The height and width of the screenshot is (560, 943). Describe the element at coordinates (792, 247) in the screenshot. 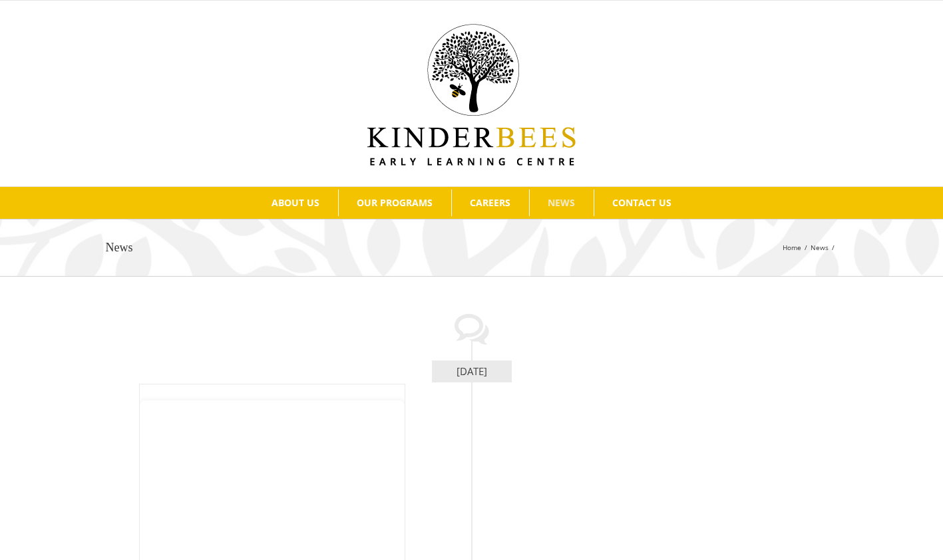

I see `a: Home` at that location.